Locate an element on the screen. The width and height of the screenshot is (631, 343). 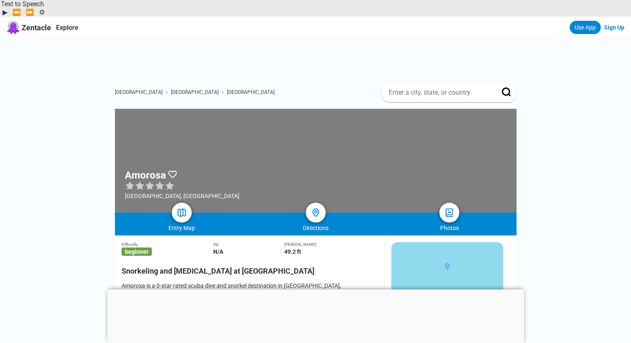
a: Use App is located at coordinates (585, 27).